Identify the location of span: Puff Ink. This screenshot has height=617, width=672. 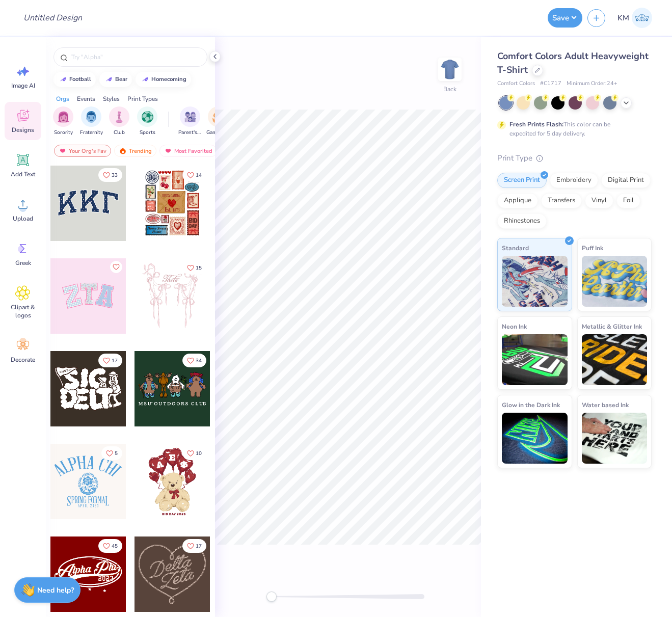
(592, 248).